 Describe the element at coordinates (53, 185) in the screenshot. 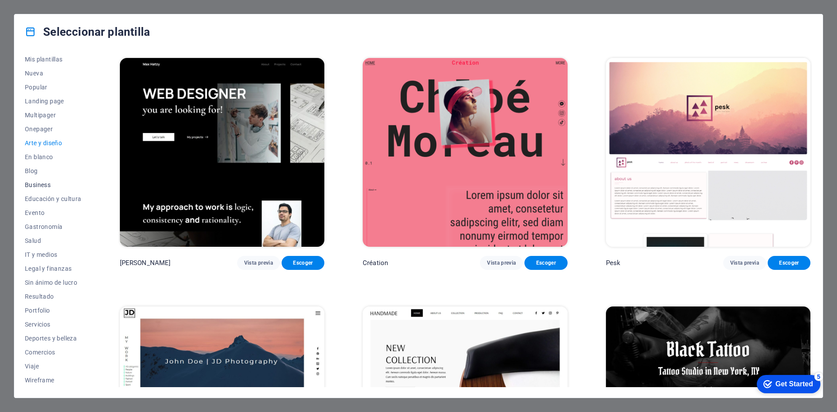

I see `button: Business` at that location.